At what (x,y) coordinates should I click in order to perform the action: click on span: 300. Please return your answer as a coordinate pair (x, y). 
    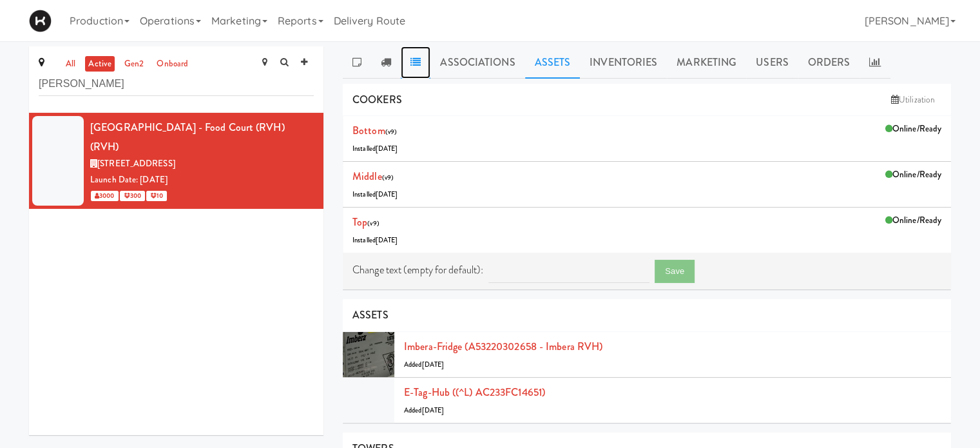
    Looking at the image, I should click on (132, 196).